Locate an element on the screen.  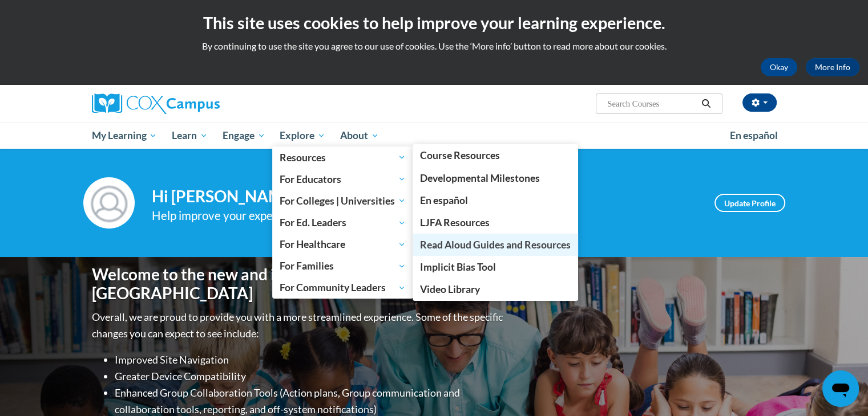
a: Engage is located at coordinates (244, 135).